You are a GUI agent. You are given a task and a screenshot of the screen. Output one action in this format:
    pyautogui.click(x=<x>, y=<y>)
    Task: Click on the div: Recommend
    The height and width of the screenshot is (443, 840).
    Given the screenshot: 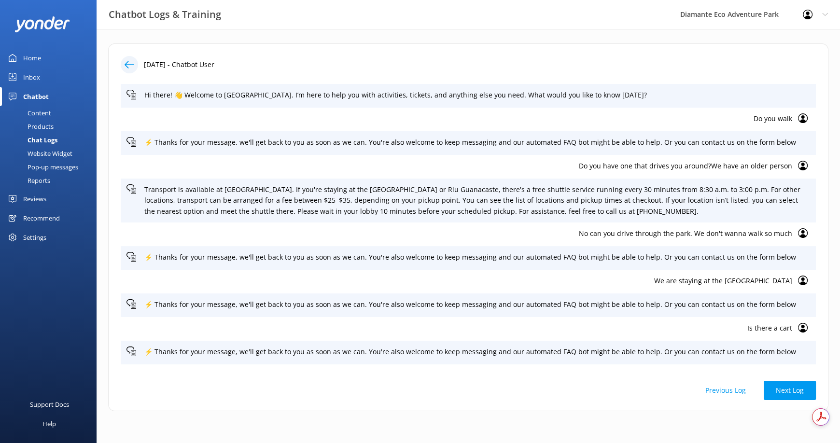 What is the action you would take?
    pyautogui.click(x=41, y=218)
    